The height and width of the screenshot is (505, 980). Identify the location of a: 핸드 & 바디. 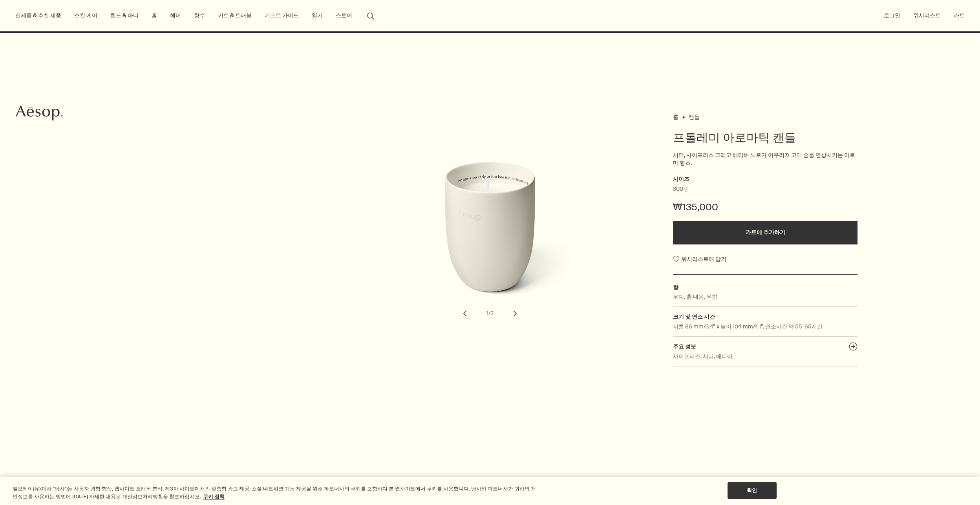
(124, 15).